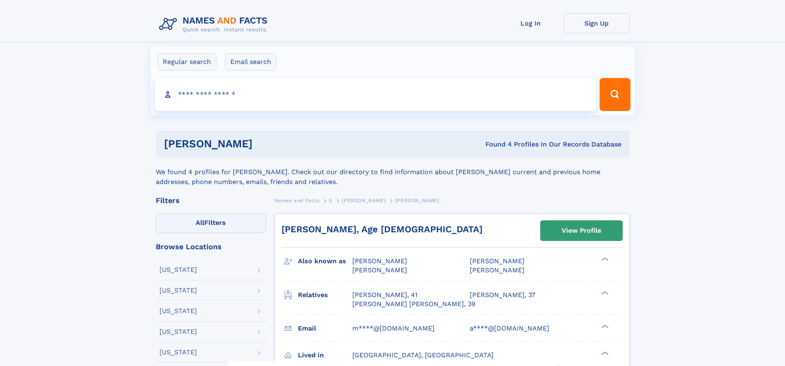  What do you see at coordinates (211, 246) in the screenshot?
I see `div: Browse Locations` at bounding box center [211, 246].